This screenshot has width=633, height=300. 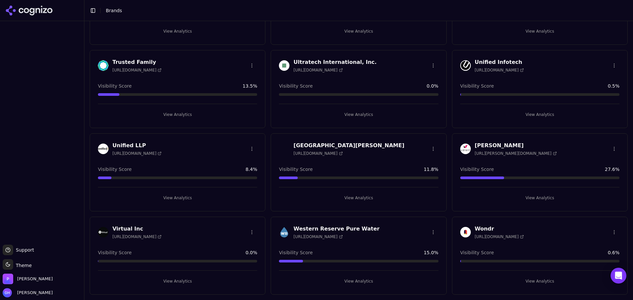 What do you see at coordinates (619, 276) in the screenshot?
I see `div: Open Intercom Messenger` at bounding box center [619, 276].